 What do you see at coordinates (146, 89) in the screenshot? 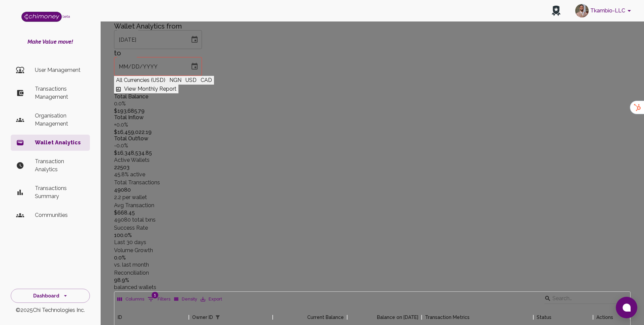
I see `button: View Monthly Report` at bounding box center [146, 89].